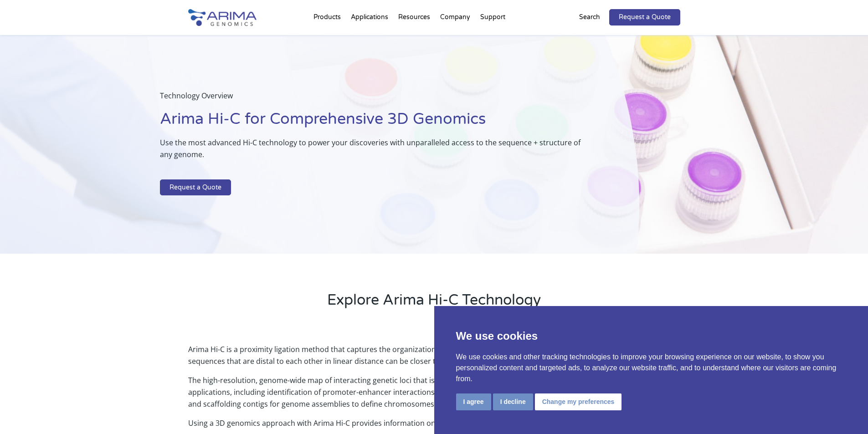  What do you see at coordinates (651, 368) in the screenshot?
I see `p: We use cookies and other tracking technologies to improve your browsing experience on our website...` at bounding box center [651, 368].